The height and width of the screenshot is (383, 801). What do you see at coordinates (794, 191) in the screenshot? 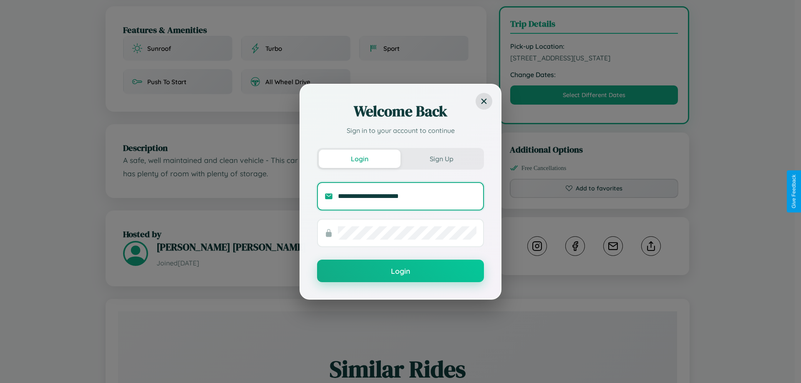
I see `div: Give Feedback` at bounding box center [794, 191].